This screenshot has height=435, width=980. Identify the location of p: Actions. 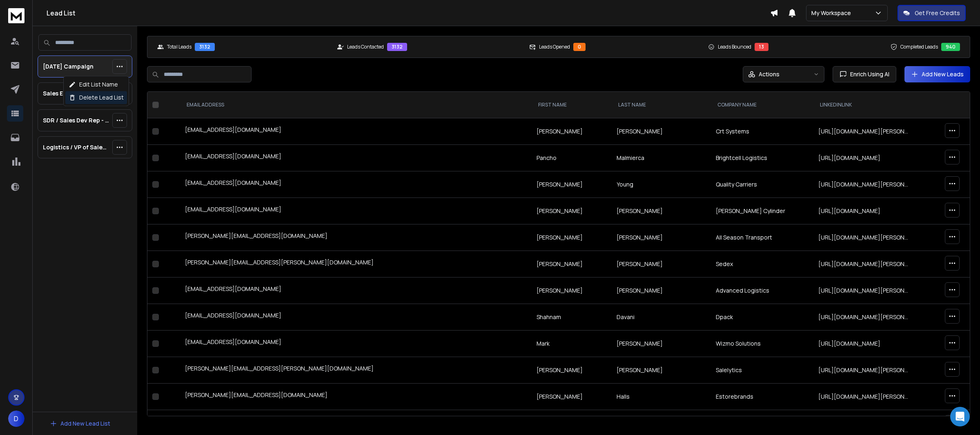
(769, 74).